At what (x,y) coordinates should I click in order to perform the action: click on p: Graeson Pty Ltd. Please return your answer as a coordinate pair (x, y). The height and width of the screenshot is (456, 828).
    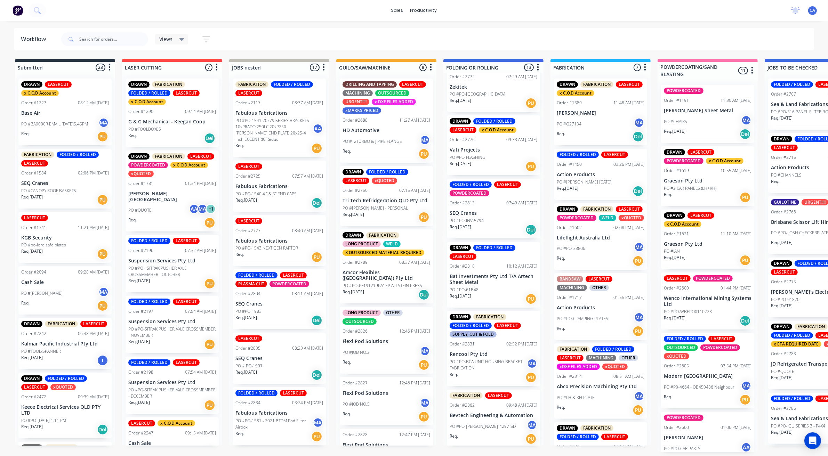
    Looking at the image, I should click on (707, 244).